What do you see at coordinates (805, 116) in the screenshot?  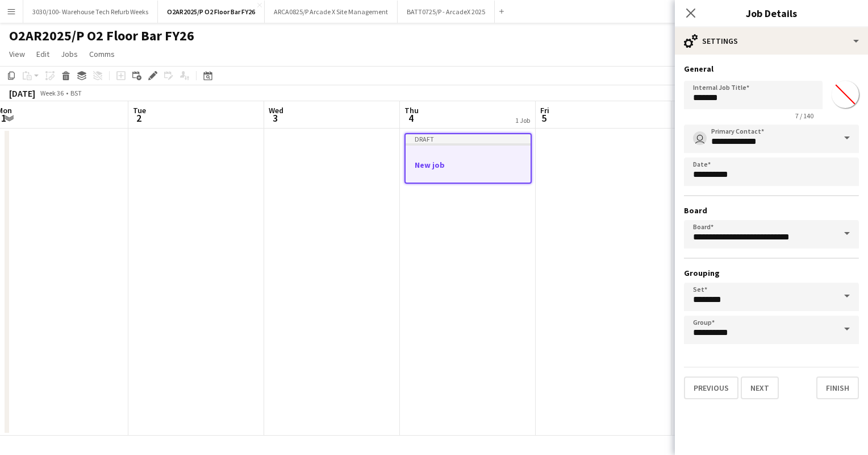 I see `span: 7 / 140` at bounding box center [805, 116].